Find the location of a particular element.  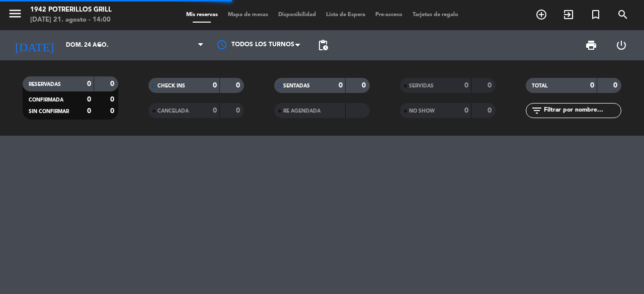

i: exit_to_app is located at coordinates (569, 14).